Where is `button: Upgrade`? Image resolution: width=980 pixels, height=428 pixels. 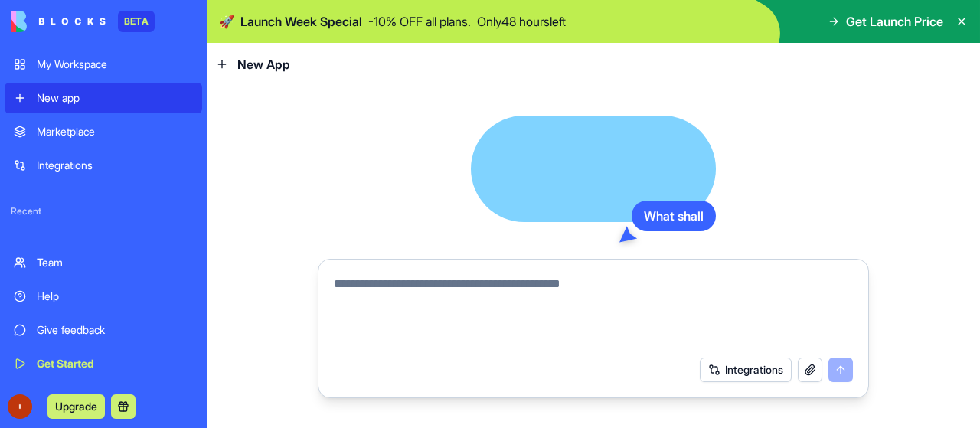
button: Upgrade is located at coordinates (76, 407).